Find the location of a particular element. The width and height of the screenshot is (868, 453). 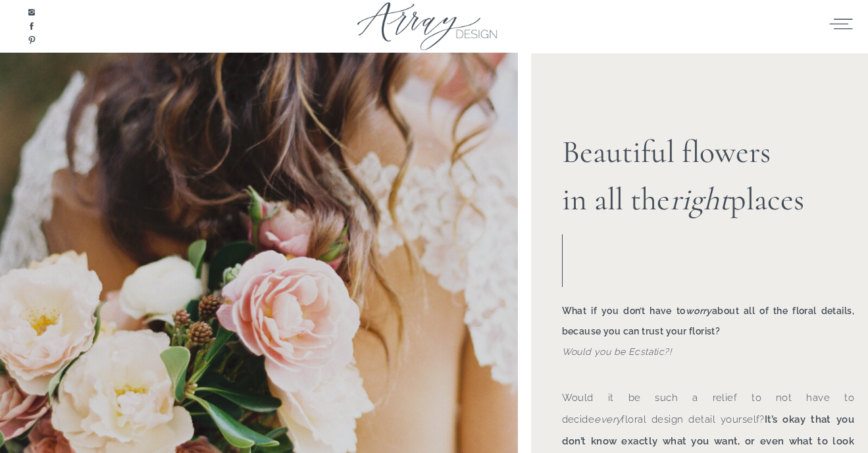

i: Would you be Ecstatic?! is located at coordinates (617, 352).